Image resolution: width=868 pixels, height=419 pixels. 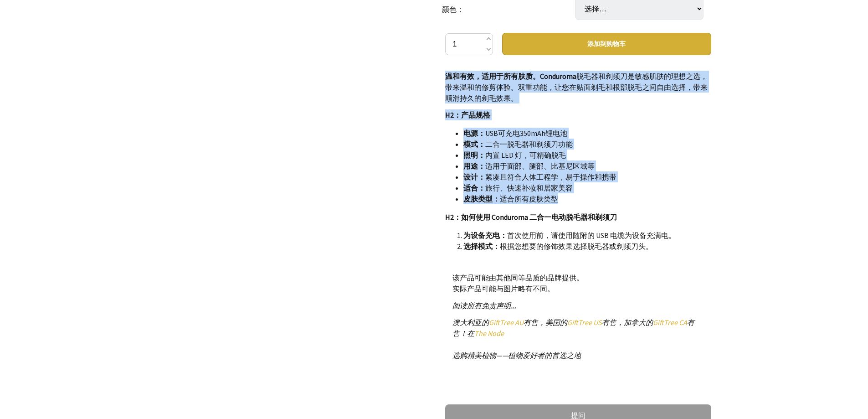 I want to click on font: 选择模式：, so click(x=482, y=246).